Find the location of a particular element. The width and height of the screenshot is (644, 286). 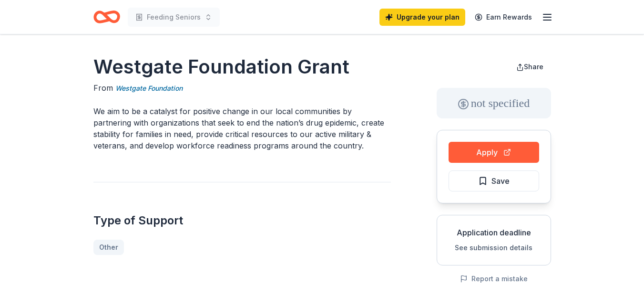

button: Report a mistake is located at coordinates (494, 279).